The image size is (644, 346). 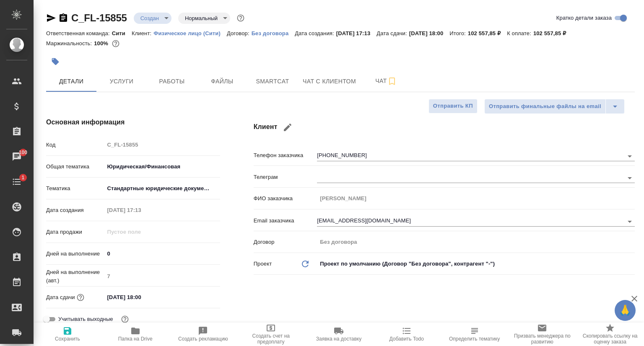 What do you see at coordinates (407, 339) in the screenshot?
I see `span: Добавить Todo` at bounding box center [407, 339].